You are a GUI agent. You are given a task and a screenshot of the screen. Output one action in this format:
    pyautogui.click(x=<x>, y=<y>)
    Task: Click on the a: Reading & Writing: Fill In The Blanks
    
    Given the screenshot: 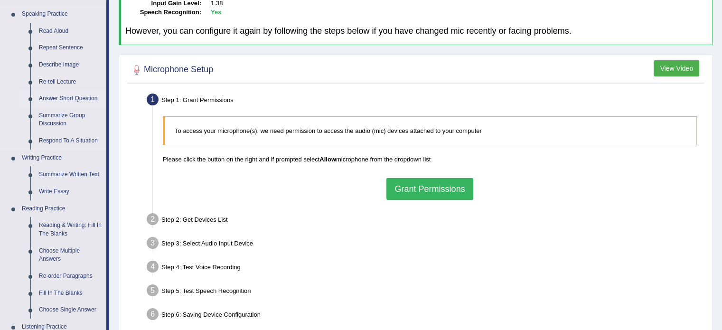 What is the action you would take?
    pyautogui.click(x=70, y=229)
    